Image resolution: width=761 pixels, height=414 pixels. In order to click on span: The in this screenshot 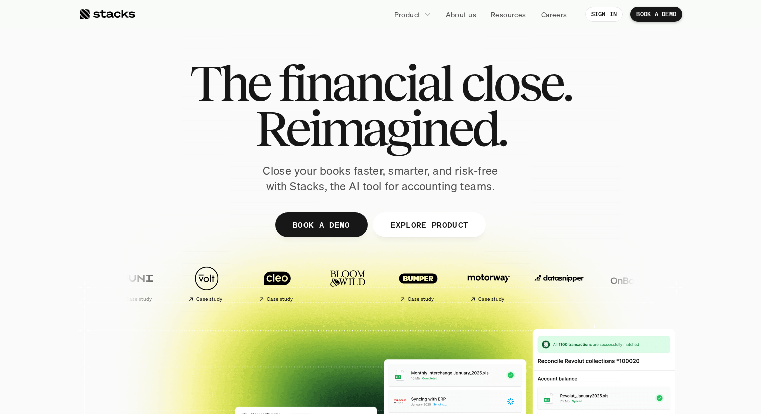, I will do `click(229, 83)`.